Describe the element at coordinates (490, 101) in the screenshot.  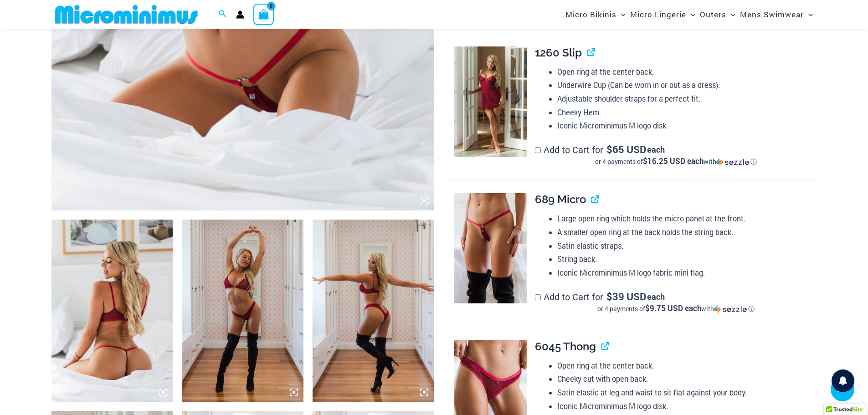
I see `img: Guilty Pleasures Red 1260 Slip` at that location.